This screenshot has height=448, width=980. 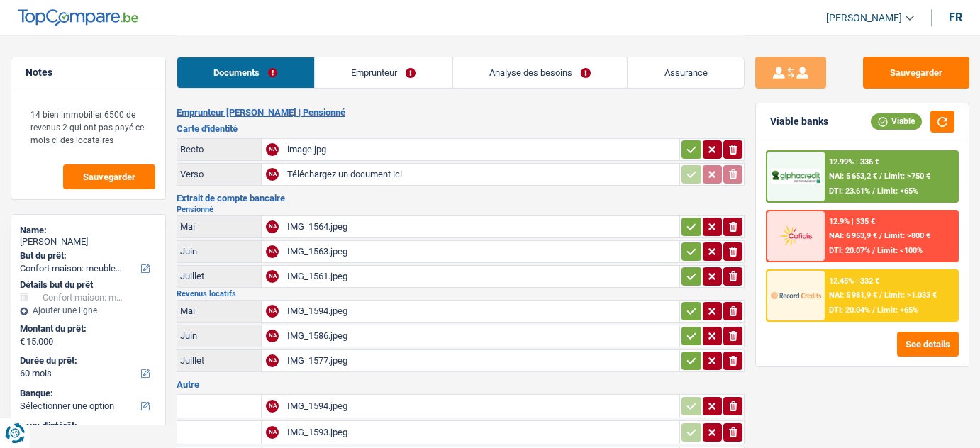 I want to click on div: Name:, so click(x=88, y=230).